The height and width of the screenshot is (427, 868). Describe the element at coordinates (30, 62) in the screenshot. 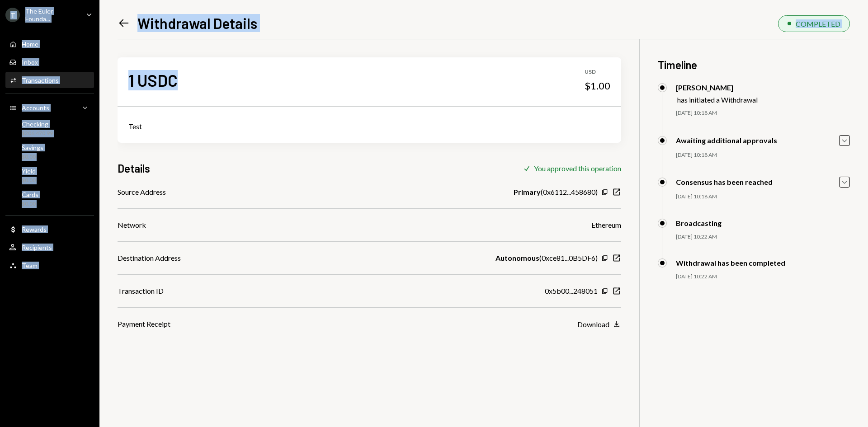

I see `div: Inbox` at that location.